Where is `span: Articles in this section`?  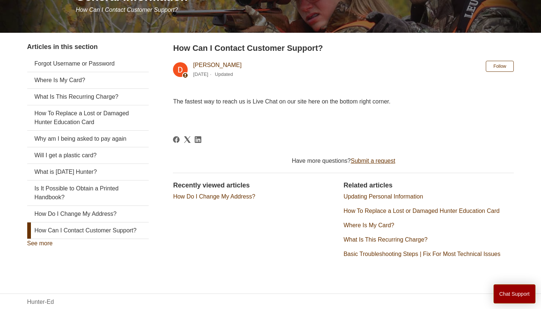 span: Articles in this section is located at coordinates (63, 47).